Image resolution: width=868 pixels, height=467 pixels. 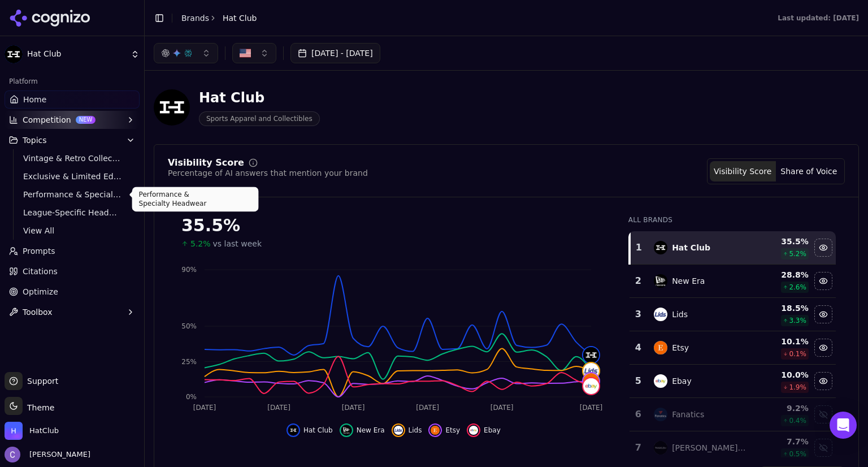 I want to click on a: Exclusive & Limited Edition Releases, so click(x=73, y=177).